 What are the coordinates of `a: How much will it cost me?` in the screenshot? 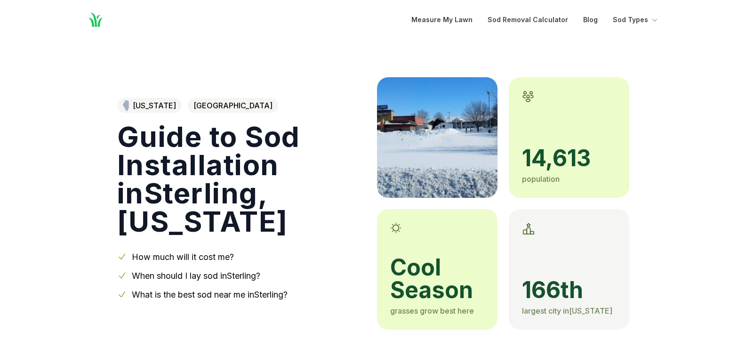 It's located at (183, 256).